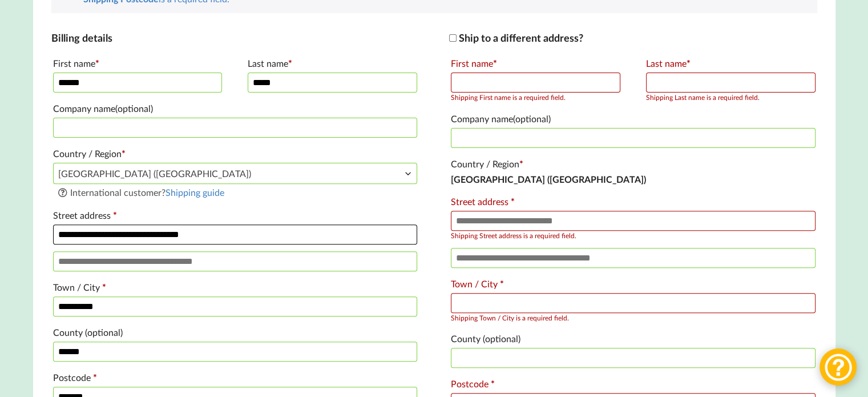 This screenshot has height=397, width=868. What do you see at coordinates (235, 173) in the screenshot?
I see `span: United Kingdom (UK)` at bounding box center [235, 173].